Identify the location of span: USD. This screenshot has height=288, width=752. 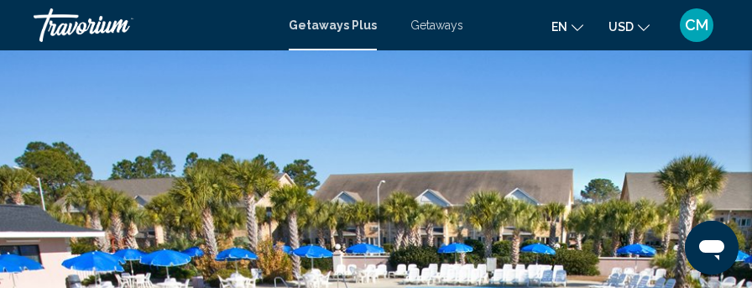
(621, 27).